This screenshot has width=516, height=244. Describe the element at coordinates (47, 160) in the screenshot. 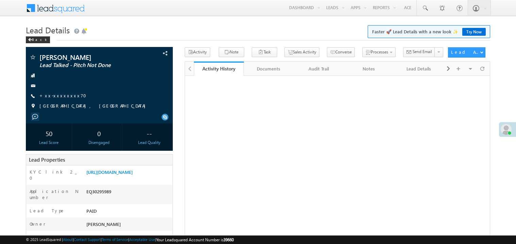

I see `span: Lead Properties` at that location.